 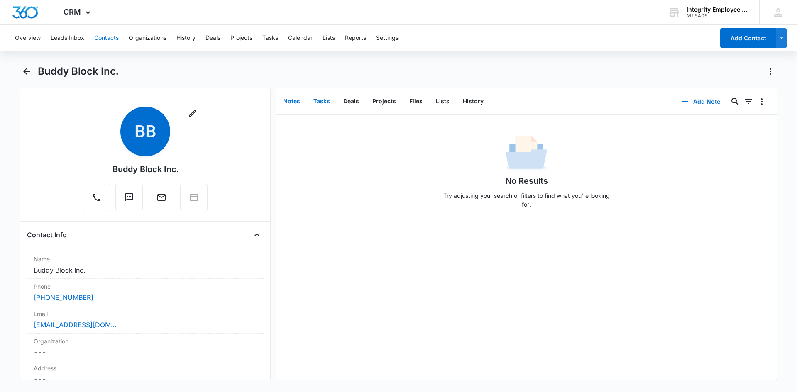 What do you see at coordinates (145, 132) in the screenshot?
I see `span: BB` at bounding box center [145, 132].